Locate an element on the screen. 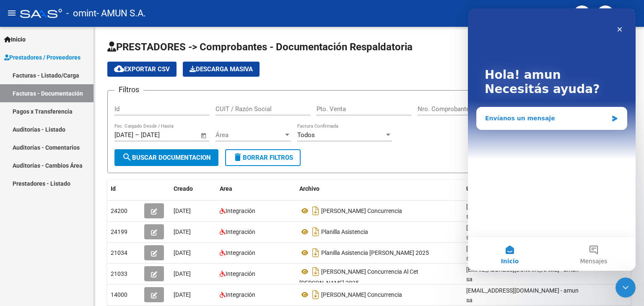 The width and height of the screenshot is (644, 306). span: Prestadores / Proveedores is located at coordinates (42, 58).